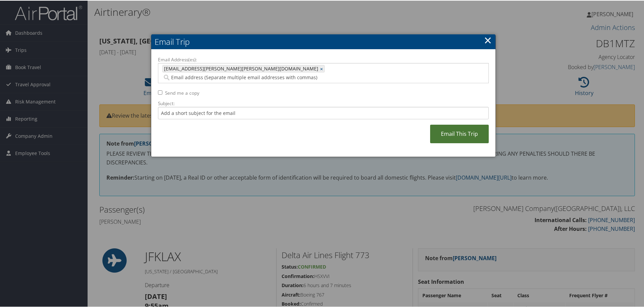 The height and width of the screenshot is (307, 644). I want to click on h2: Email Trip, so click(323, 41).